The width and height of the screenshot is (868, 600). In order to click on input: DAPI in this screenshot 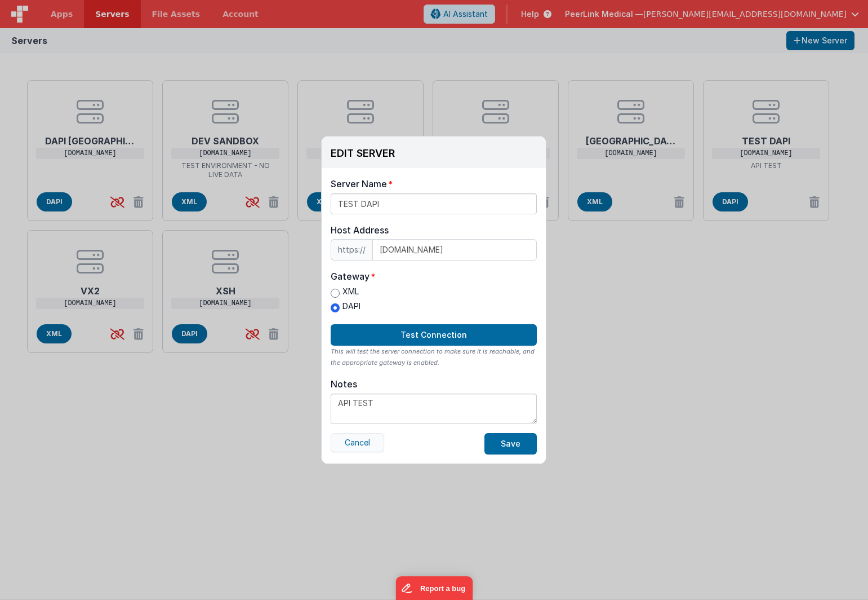, I will do `click(335, 308)`.